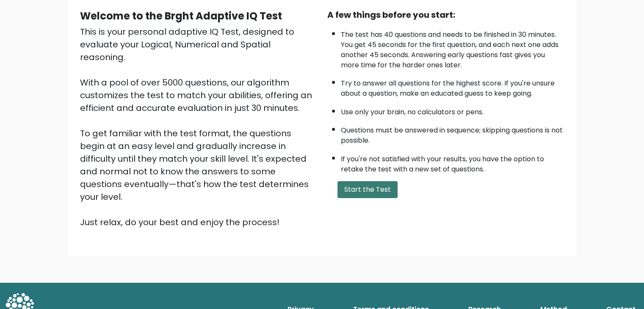 The width and height of the screenshot is (644, 309). Describe the element at coordinates (453, 48) in the screenshot. I see `li: The test has 40 questions and needs to be finished in 30 minutes. You get 45 seconds for the firs...` at that location.